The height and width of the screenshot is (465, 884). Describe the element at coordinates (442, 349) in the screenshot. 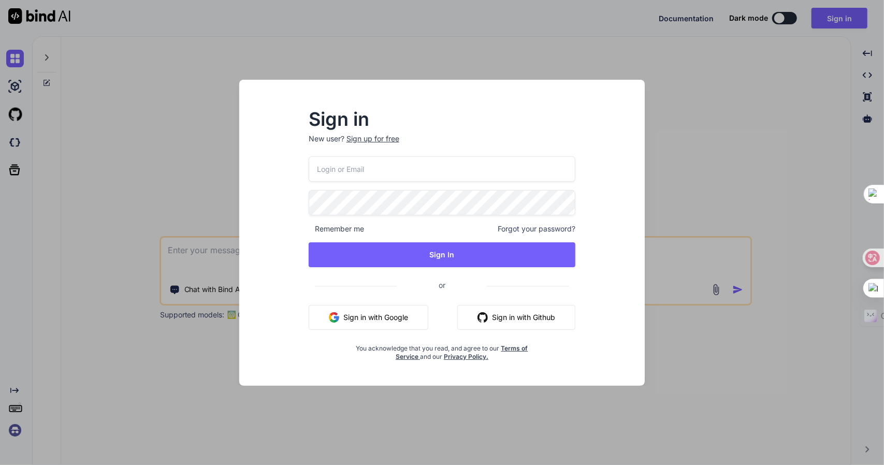

I see `div: You acknowledge that you read, and agree to our and our` at that location.